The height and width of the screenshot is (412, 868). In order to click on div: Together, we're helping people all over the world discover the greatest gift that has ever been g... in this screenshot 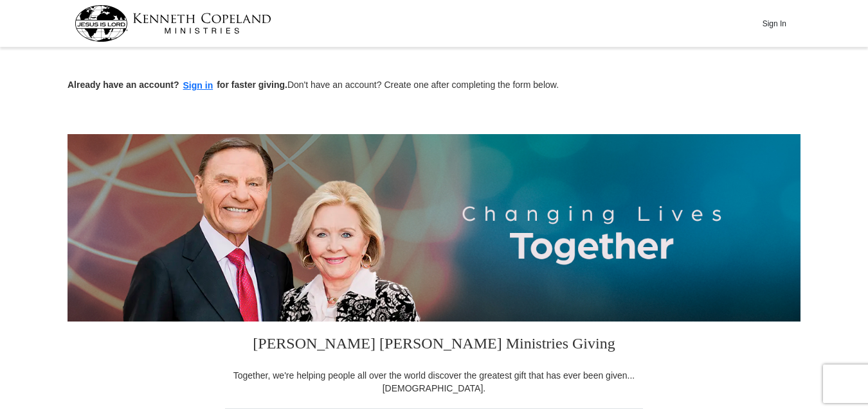, I will do `click(434, 382)`.